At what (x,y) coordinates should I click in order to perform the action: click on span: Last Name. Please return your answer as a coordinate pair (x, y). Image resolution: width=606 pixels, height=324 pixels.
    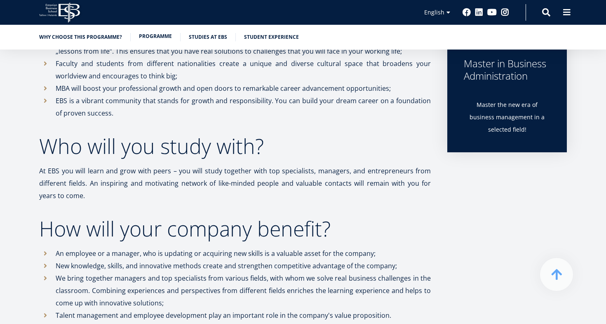
    Looking at the image, I should click on (209, 4).